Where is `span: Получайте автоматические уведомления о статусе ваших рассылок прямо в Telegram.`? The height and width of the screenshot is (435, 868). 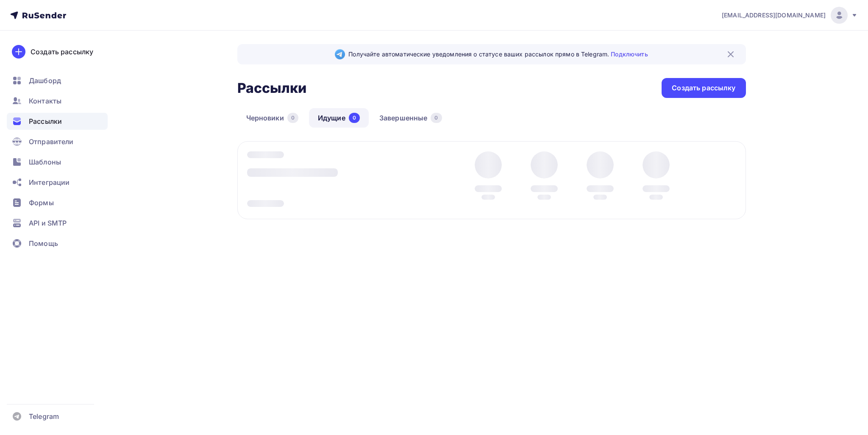 span: Получайте автоматические уведомления о статусе ваших рассылок прямо в Telegram. is located at coordinates (498, 54).